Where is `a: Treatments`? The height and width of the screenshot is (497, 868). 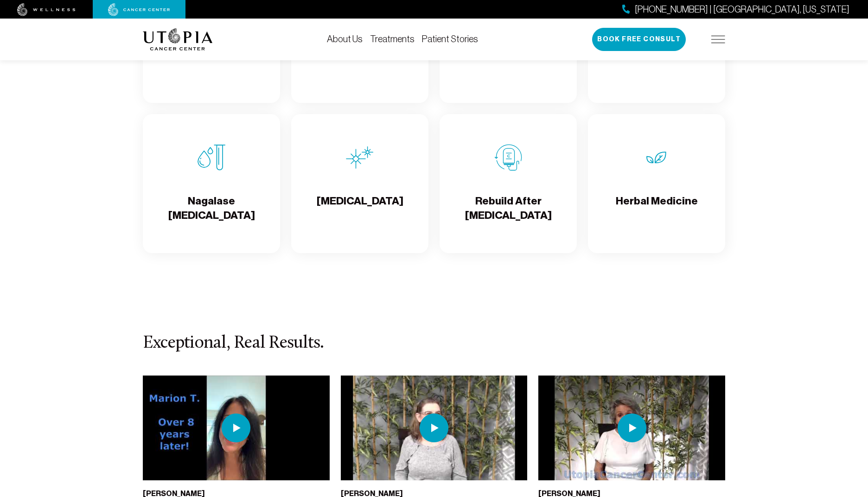
a: Treatments is located at coordinates (392, 39).